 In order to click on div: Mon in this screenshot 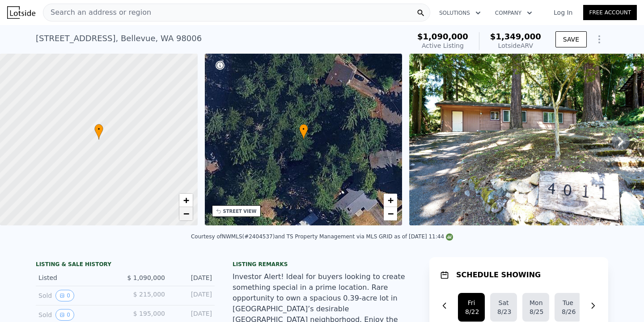, I will do `click(536, 303)`.